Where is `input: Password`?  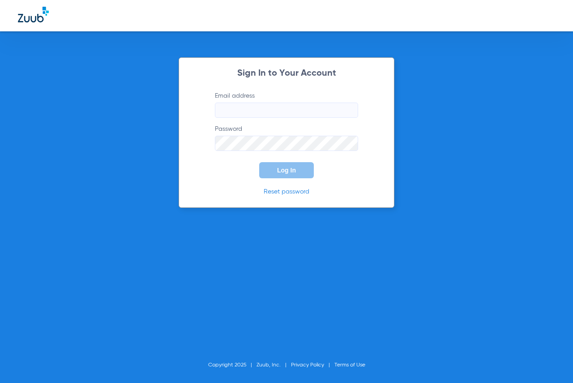 input: Password is located at coordinates (286, 143).